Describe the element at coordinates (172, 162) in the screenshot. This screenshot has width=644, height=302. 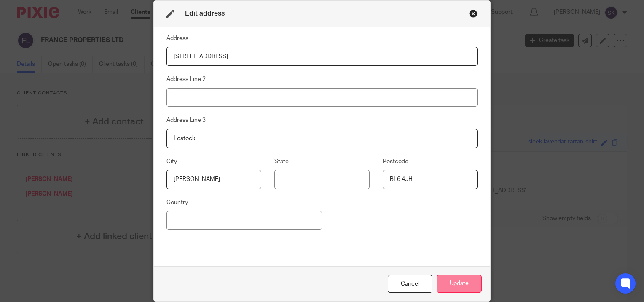
I see `label: City` at that location.